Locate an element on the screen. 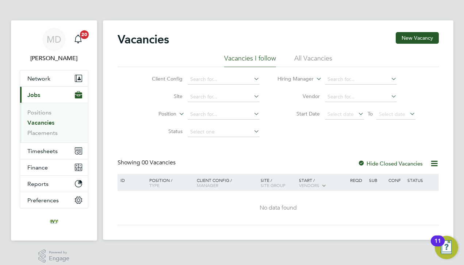  span: Jobs is located at coordinates (34, 95).